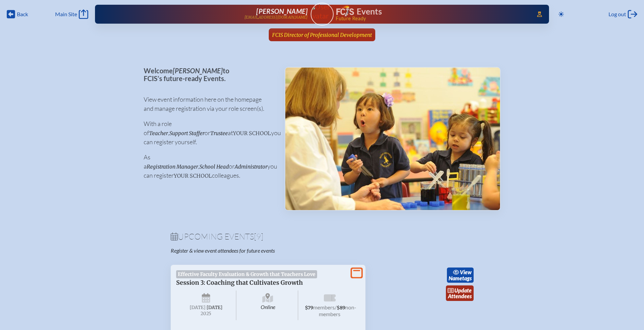 The width and height of the screenshot is (644, 330). What do you see at coordinates (209, 104) in the screenshot?
I see `p: View event information here on the homepage and manage registration via your role screen(s).` at bounding box center [209, 104].